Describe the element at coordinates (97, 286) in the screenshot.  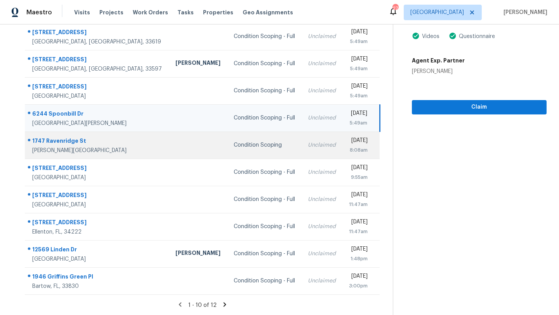
I see `div: Bartow, FL, 33830` at that location.